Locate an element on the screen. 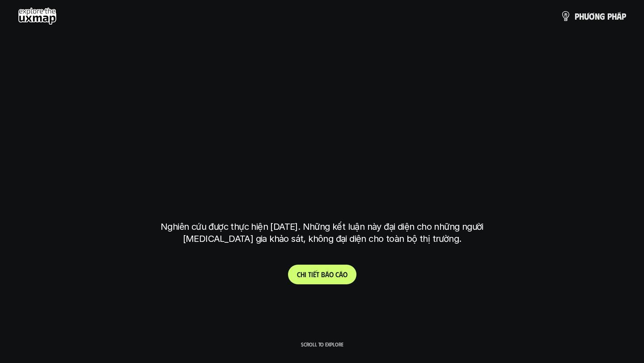  h6: Kết quả nghiên cứu is located at coordinates (325, 76).